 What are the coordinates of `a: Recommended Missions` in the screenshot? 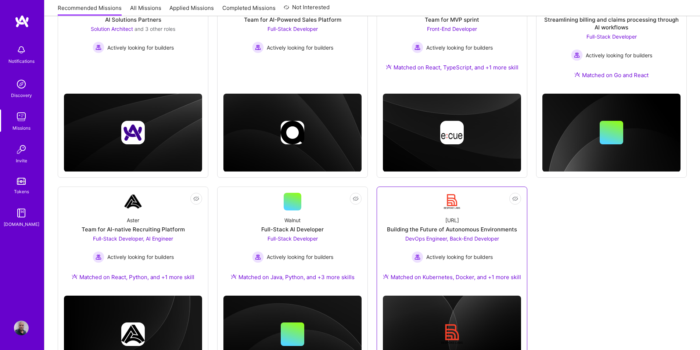 It's located at (90, 10).